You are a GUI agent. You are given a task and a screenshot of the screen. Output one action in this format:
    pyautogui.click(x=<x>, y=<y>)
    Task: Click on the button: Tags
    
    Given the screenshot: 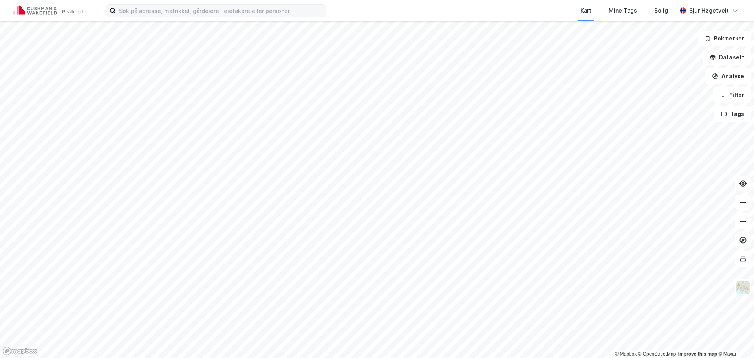 What is the action you would take?
    pyautogui.click(x=732, y=114)
    